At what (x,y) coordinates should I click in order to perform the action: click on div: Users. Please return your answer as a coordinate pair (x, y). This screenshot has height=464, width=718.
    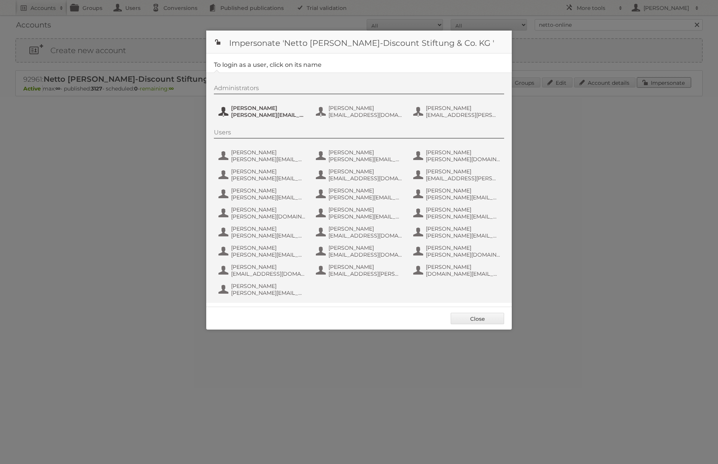
    Looking at the image, I should click on (359, 134).